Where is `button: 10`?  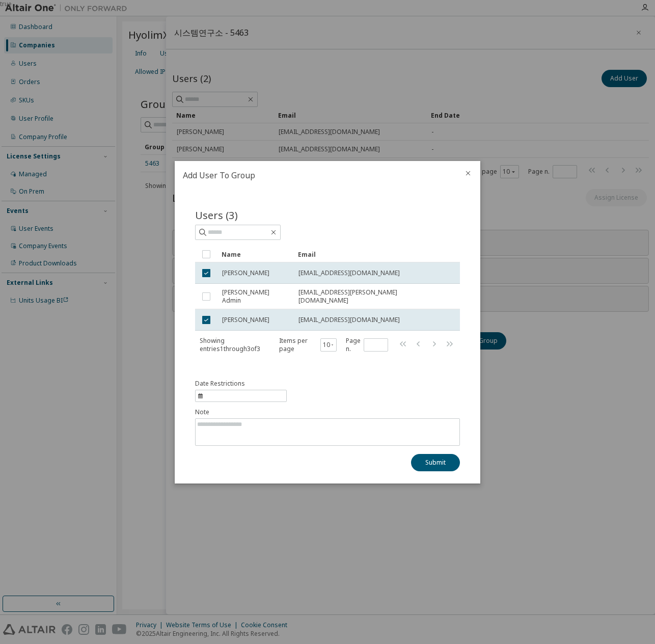
button: 10 is located at coordinates (328, 344).